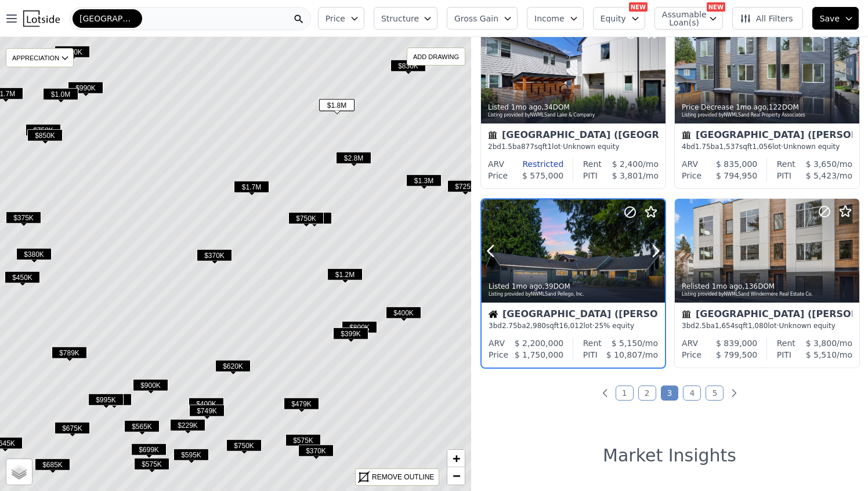  What do you see at coordinates (44, 138) in the screenshot?
I see `div: $850K` at bounding box center [44, 138].